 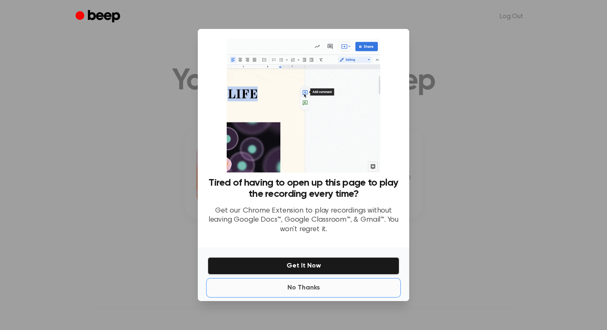 I want to click on p: Get our Chrome Extension to play recordings without leaving Google Docs™, Google Classroom™, & Gm..., so click(x=304, y=220).